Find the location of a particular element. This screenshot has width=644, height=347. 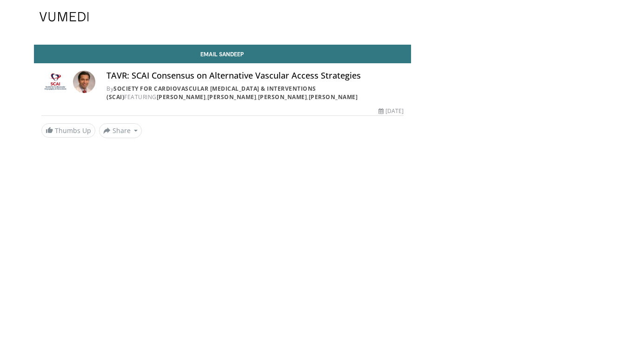

img: Society for Cardiovascular Angiography & Interventions (SCAI) is located at coordinates (55, 82).